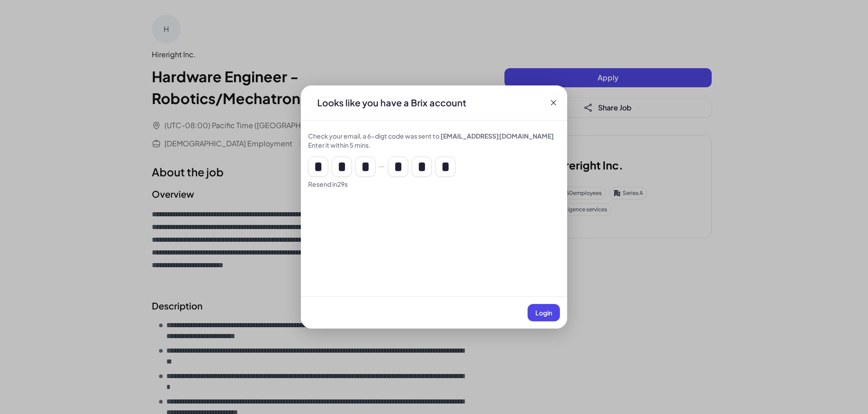  I want to click on div: Resend in 29 s, so click(434, 184).